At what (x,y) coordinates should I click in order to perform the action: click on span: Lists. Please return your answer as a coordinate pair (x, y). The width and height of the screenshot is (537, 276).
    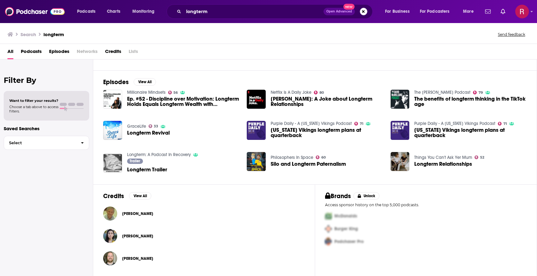
    Looking at the image, I should click on (133, 53).